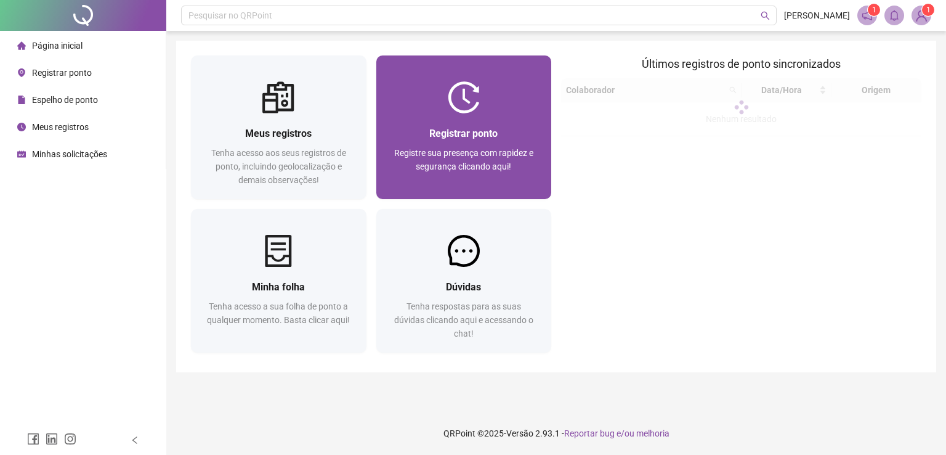 Image resolution: width=946 pixels, height=455 pixels. What do you see at coordinates (464, 160) in the screenshot?
I see `span: Registre sua presença com rapidez e segurança clicando aqui!` at bounding box center [464, 160].